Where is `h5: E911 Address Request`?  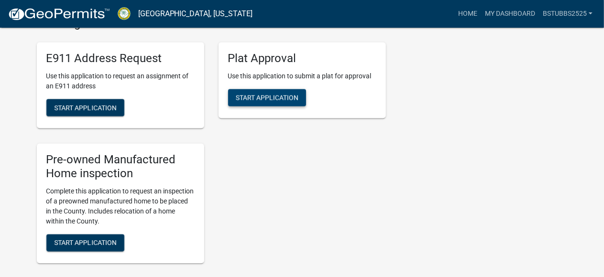
h5: E911 Address Request is located at coordinates (121, 58).